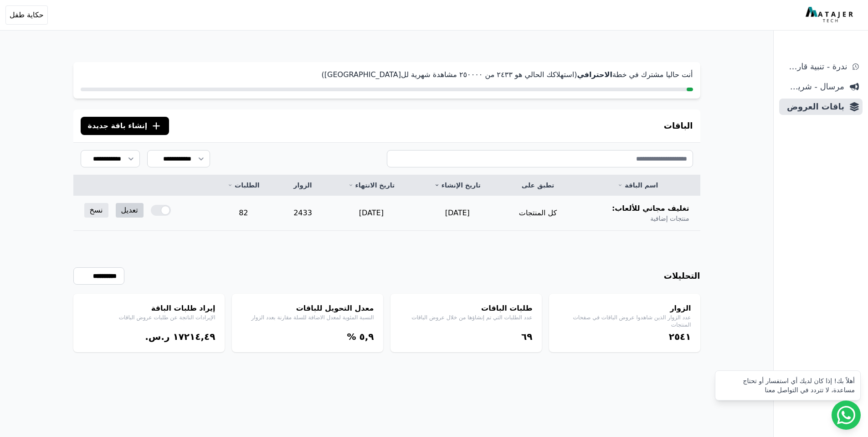  Describe the element at coordinates (125, 126) in the screenshot. I see `button: إنشاء باقة جديدة` at that location.